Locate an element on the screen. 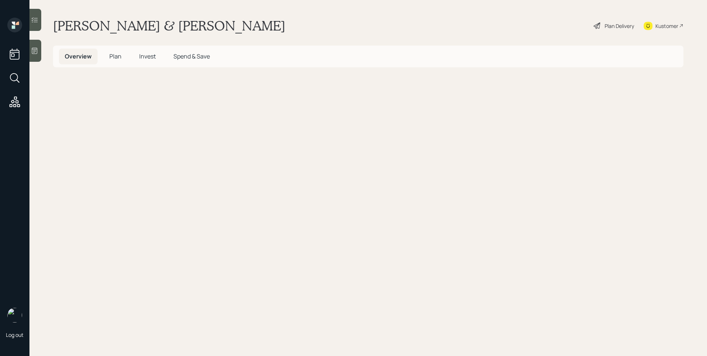  div: Plan Delivery is located at coordinates (619, 26).